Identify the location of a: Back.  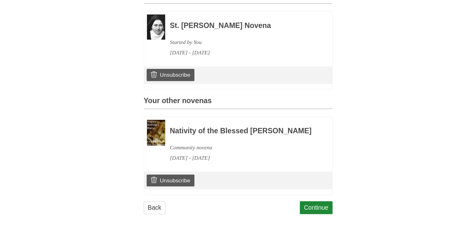
(154, 207).